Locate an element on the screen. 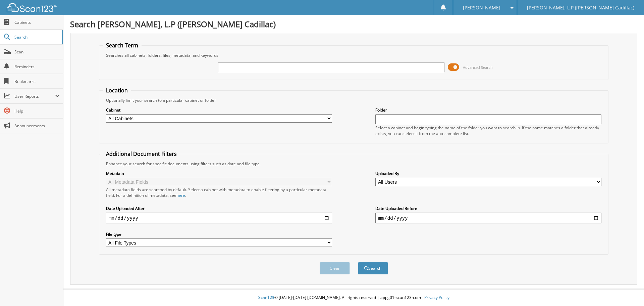  input: start is located at coordinates (219, 218).